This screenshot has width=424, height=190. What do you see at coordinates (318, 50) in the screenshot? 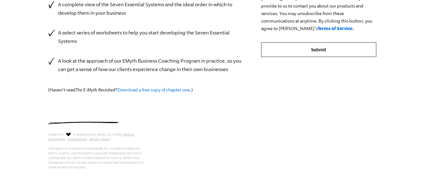
I see `input: Submit` at bounding box center [318, 50].